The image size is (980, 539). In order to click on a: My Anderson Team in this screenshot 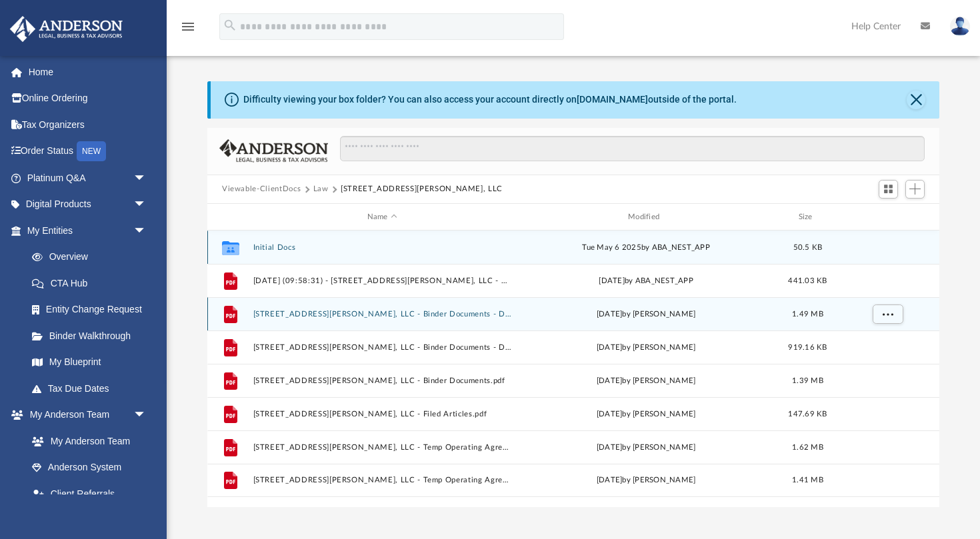, I will do `click(86, 441)`.